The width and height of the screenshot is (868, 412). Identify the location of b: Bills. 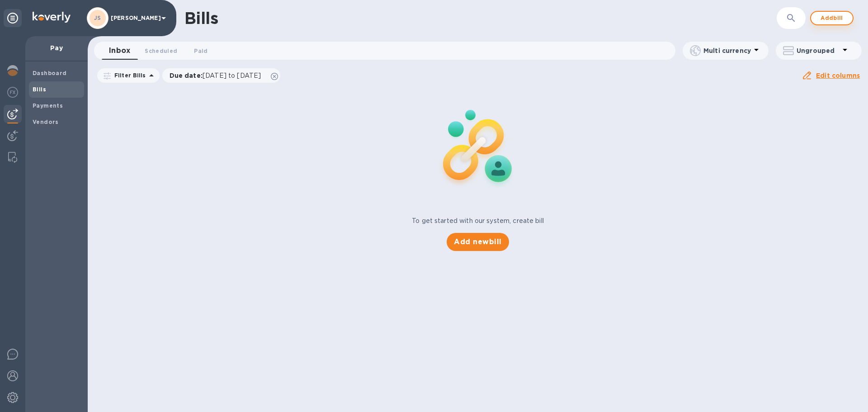
(39, 89).